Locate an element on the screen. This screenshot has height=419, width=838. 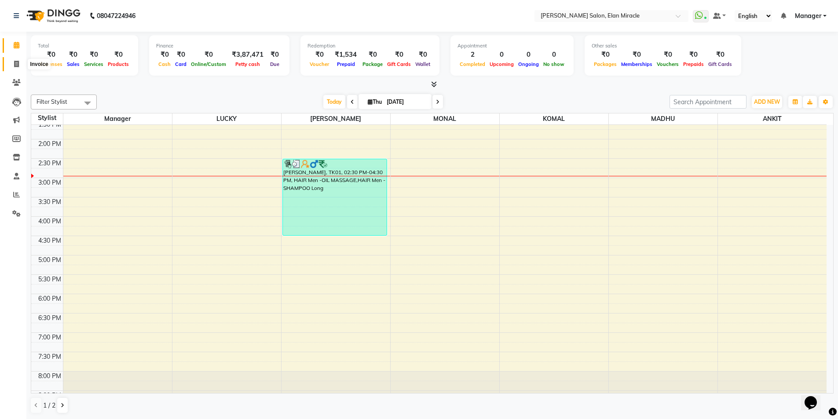
div: 2:30 PM is located at coordinates (50, 163).